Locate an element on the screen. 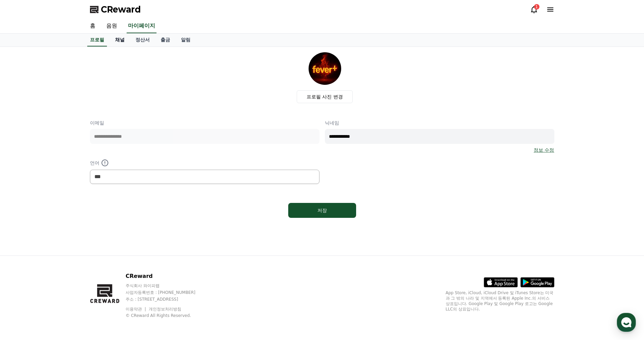 This screenshot has height=340, width=644. div: 저장 is located at coordinates (322, 211).